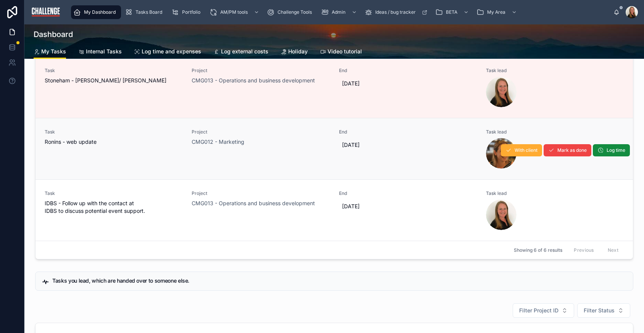 This screenshot has width=644, height=333. Describe the element at coordinates (616, 150) in the screenshot. I see `span: Log time` at that location.